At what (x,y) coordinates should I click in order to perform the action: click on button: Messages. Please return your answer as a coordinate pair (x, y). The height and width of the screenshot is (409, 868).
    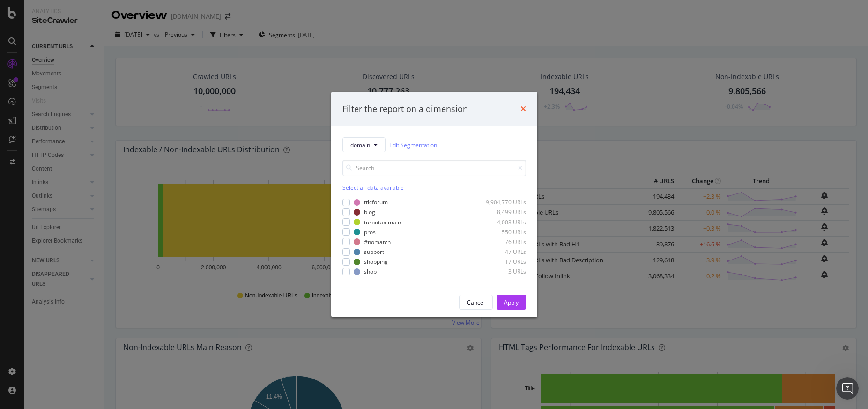
    Looking at the image, I should click on (93, 311).